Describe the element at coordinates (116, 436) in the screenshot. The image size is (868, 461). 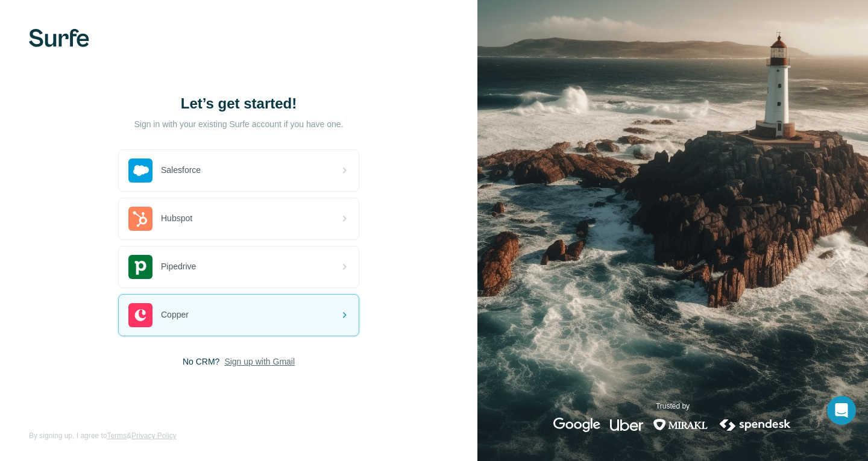
I see `a: Terms` at that location.